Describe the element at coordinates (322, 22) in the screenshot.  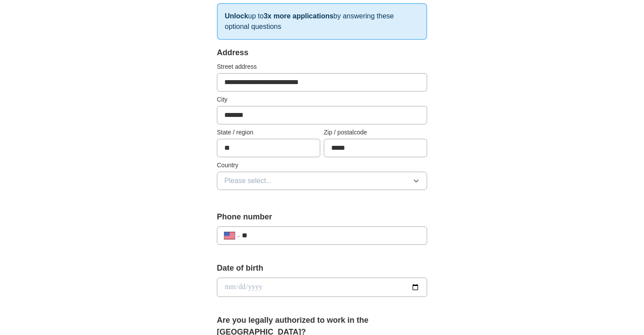
I see `p: up to by answering these optional questions` at that location.